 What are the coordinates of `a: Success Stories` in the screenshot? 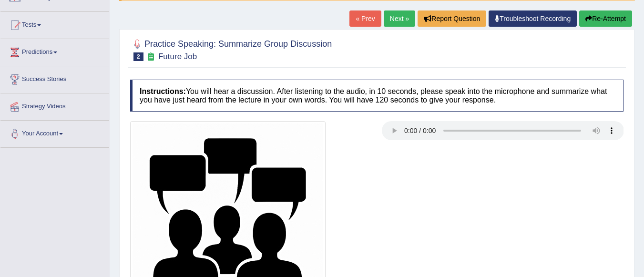 It's located at (55, 78).